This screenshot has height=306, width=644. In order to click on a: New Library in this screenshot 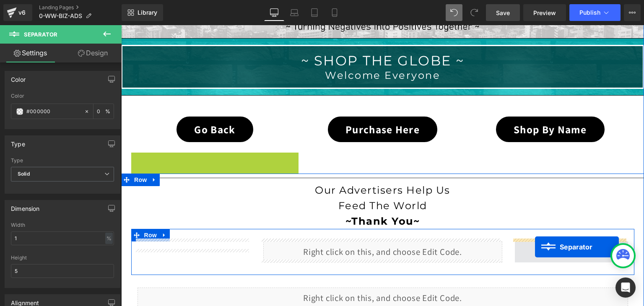, I will do `click(142, 13)`.